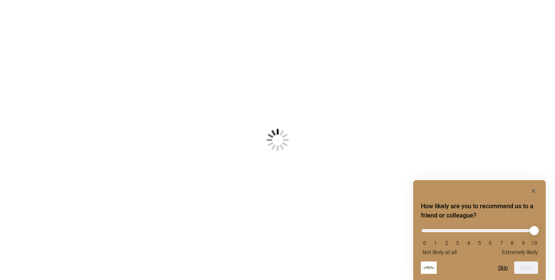  What do you see at coordinates (503, 268) in the screenshot?
I see `button: Skip` at bounding box center [503, 268].